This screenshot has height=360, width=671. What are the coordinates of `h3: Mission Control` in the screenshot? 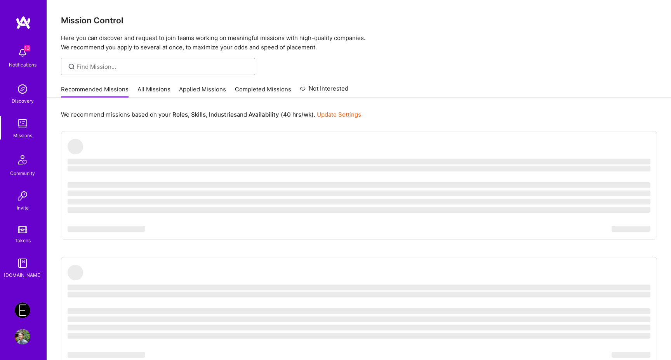 It's located at (359, 20).